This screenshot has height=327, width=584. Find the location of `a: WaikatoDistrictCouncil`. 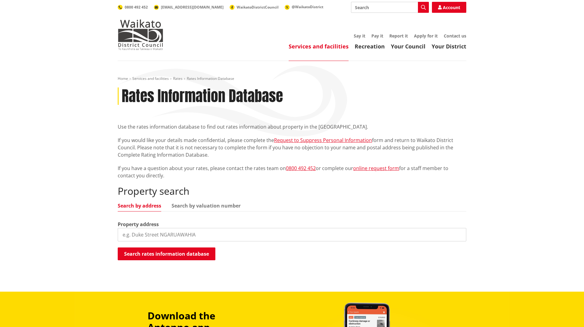

a: WaikatoDistrictCouncil is located at coordinates (254, 7).